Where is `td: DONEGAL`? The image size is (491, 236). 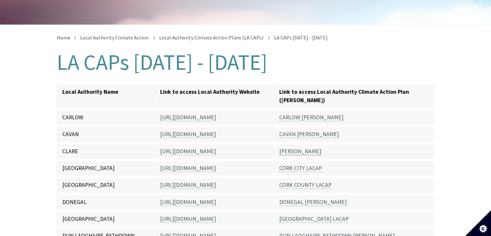
td: DONEGAL is located at coordinates (106, 202).